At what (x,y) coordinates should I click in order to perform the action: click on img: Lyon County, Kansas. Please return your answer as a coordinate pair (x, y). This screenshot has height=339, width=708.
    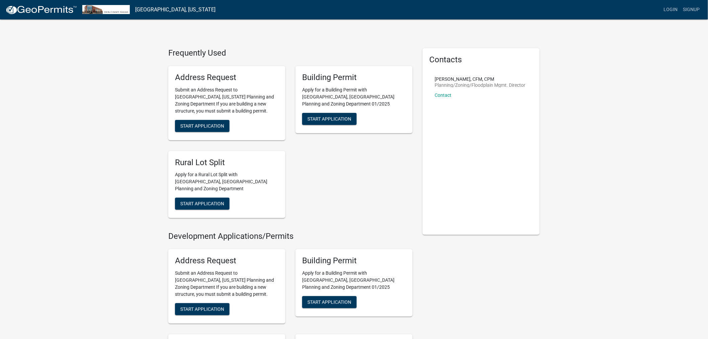
    Looking at the image, I should click on (106, 9).